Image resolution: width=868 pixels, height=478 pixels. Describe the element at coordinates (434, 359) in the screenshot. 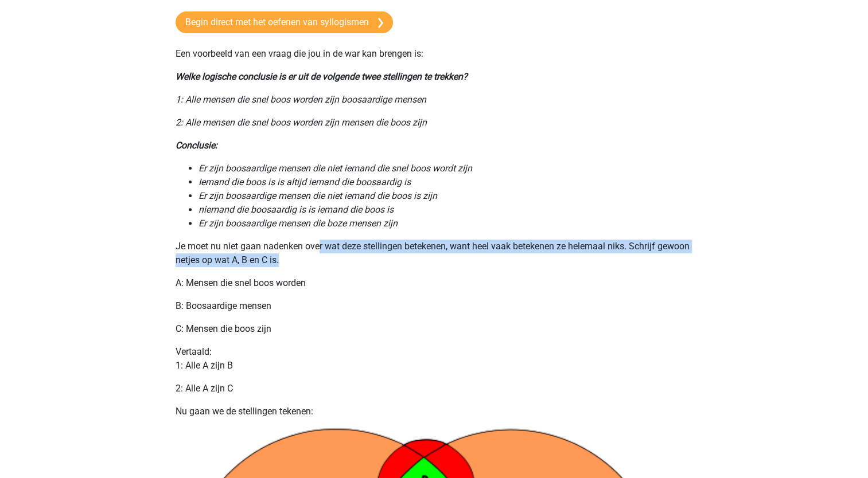

I see `p: Vertaald: 1: Alle A zijn B` at that location.